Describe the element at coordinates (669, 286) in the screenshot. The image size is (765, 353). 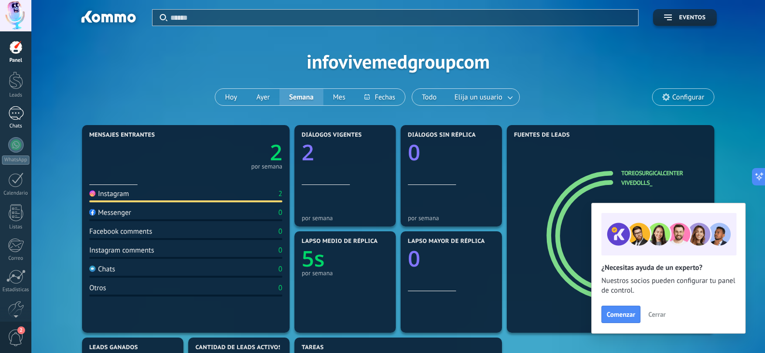
I see `span: Nuestros socios pueden configurar tu panel de control.` at that location.